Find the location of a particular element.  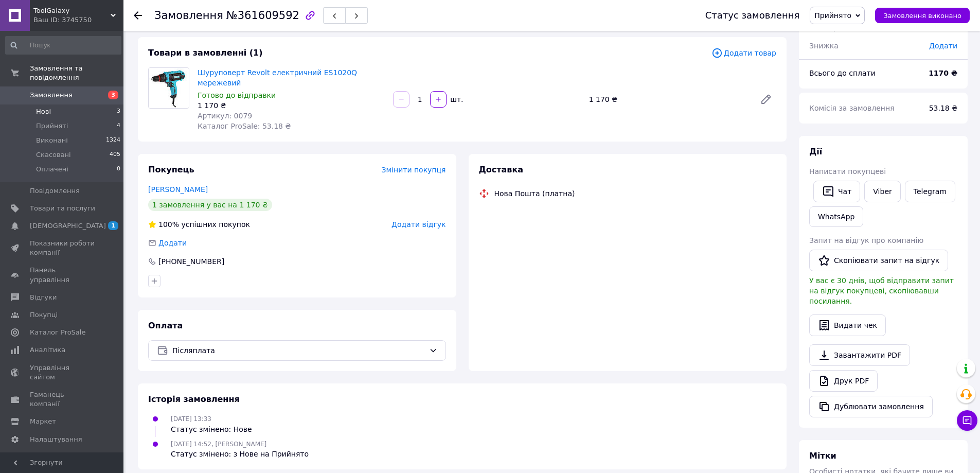

div: успішних покупок is located at coordinates (199, 225).